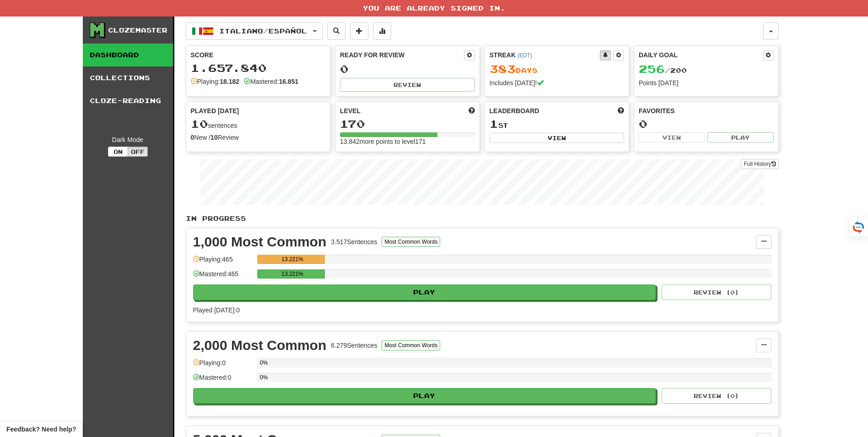 This screenshot has height=437, width=868. Describe the element at coordinates (263, 31) in the screenshot. I see `span: Italiano / Español` at that location.